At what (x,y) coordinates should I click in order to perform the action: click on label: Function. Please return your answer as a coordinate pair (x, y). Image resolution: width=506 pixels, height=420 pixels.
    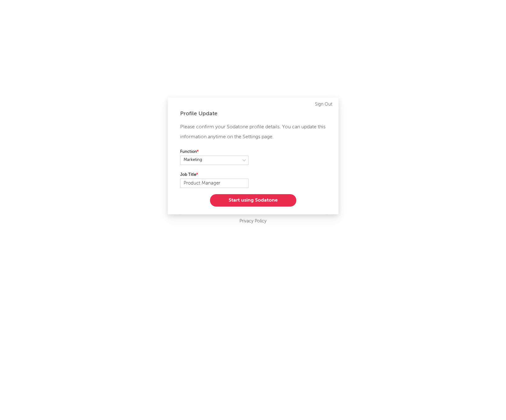
    Looking at the image, I should click on (215, 152).